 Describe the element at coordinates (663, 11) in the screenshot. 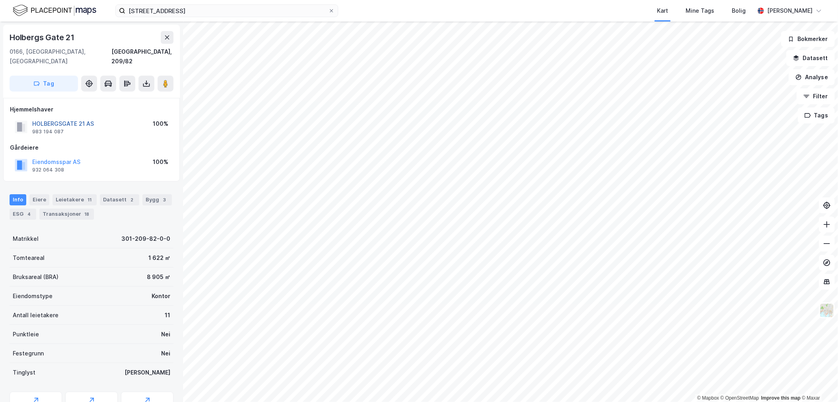

I see `div: Kart` at that location.